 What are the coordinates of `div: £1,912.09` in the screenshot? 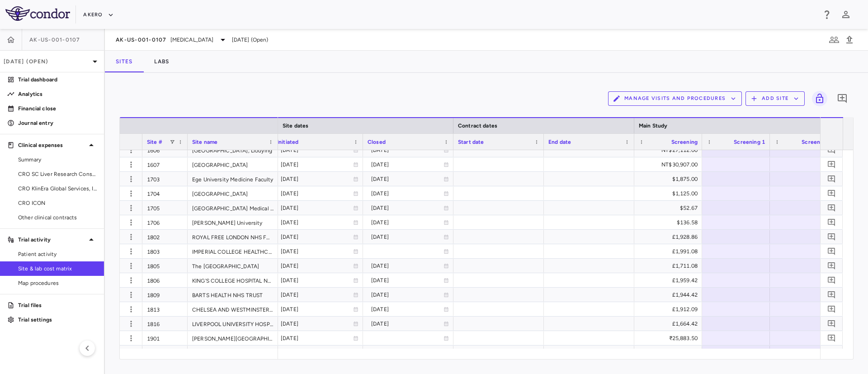 It's located at (670, 310).